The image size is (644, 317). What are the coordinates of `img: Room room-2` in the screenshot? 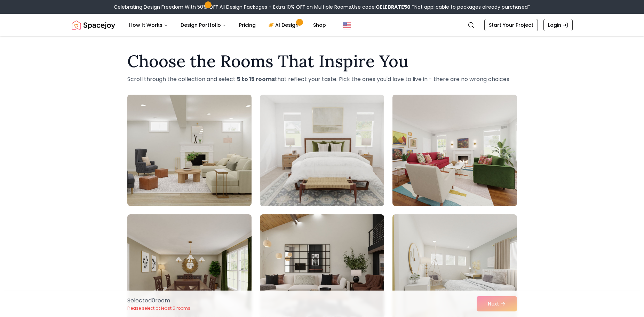 It's located at (322, 151).